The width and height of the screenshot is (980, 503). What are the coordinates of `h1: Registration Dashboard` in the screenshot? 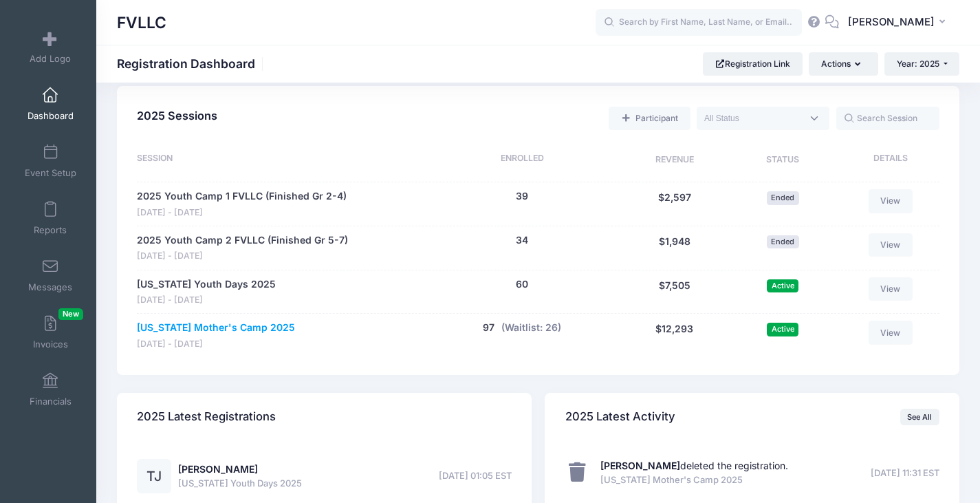 It's located at (192, 64).